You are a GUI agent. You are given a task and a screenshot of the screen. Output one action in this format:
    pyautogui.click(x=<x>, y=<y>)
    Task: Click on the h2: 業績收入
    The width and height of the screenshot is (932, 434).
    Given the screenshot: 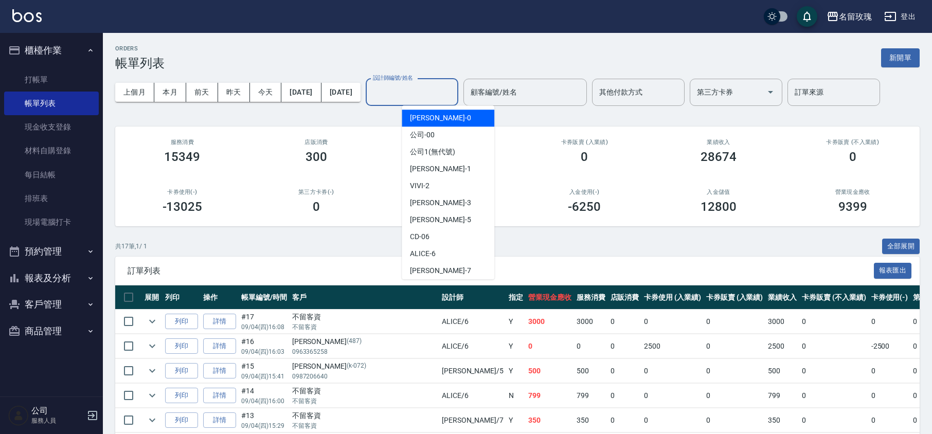 What is the action you would take?
    pyautogui.click(x=719, y=142)
    